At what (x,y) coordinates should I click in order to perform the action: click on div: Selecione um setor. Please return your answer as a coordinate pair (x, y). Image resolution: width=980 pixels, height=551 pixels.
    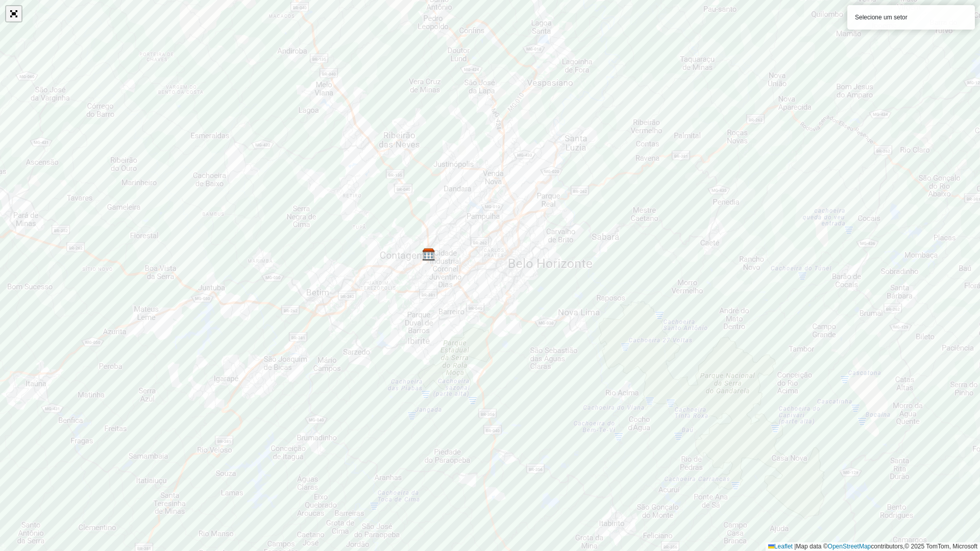
    Looking at the image, I should click on (911, 17).